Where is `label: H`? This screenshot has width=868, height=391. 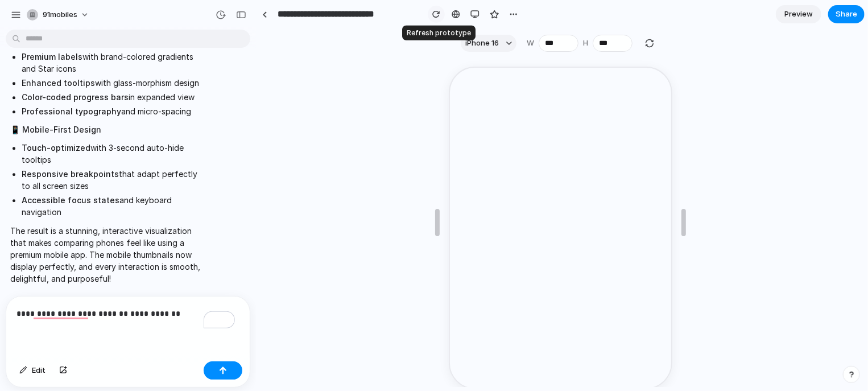
label: H is located at coordinates (585, 43).